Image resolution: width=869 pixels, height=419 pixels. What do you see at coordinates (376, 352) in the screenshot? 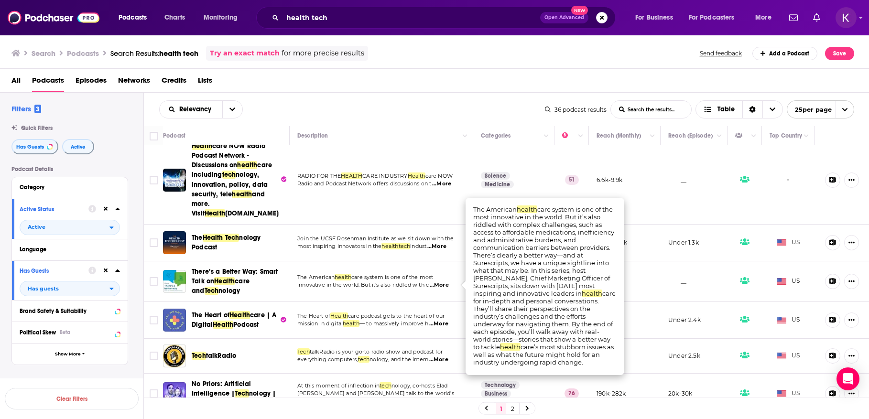
I see `span: talkRadio is your go-to radio show and podcast for` at bounding box center [376, 352].